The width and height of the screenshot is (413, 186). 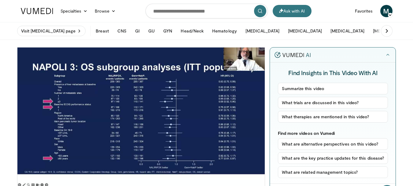 What do you see at coordinates (137, 31) in the screenshot?
I see `button: GI` at bounding box center [137, 31].